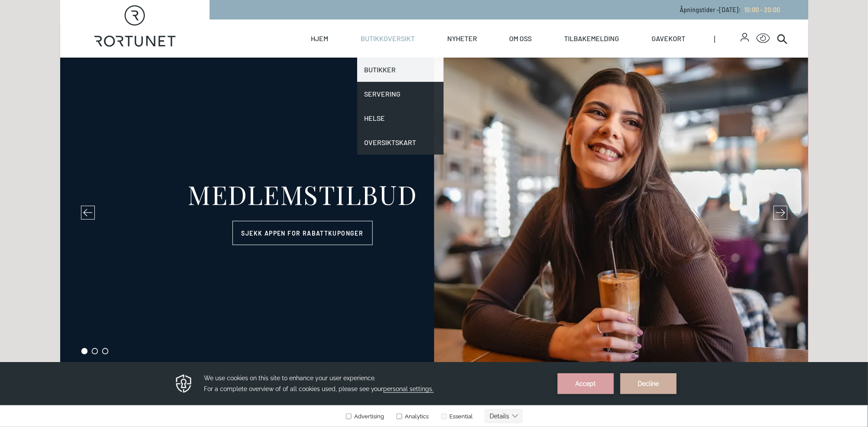 This screenshot has height=427, width=868. What do you see at coordinates (761, 10) in the screenshot?
I see `a: 10:00 - 20:00` at bounding box center [761, 10].